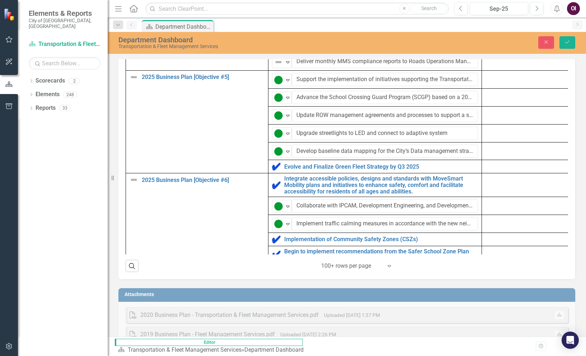 The width and height of the screenshot is (586, 356). Describe the element at coordinates (203, 180) in the screenshot. I see `a: 2025 Business Plan [Objective #6]` at that location.